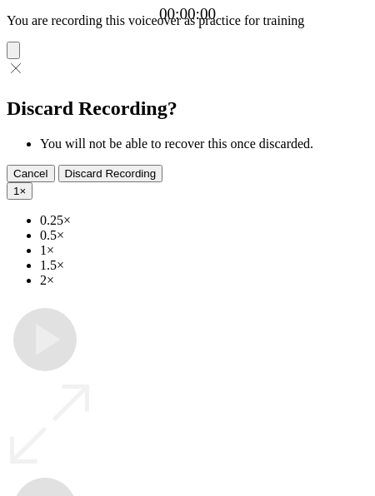 This screenshot has width=375, height=496. I want to click on li: You will not be able to recover this once discarded., so click(204, 144).